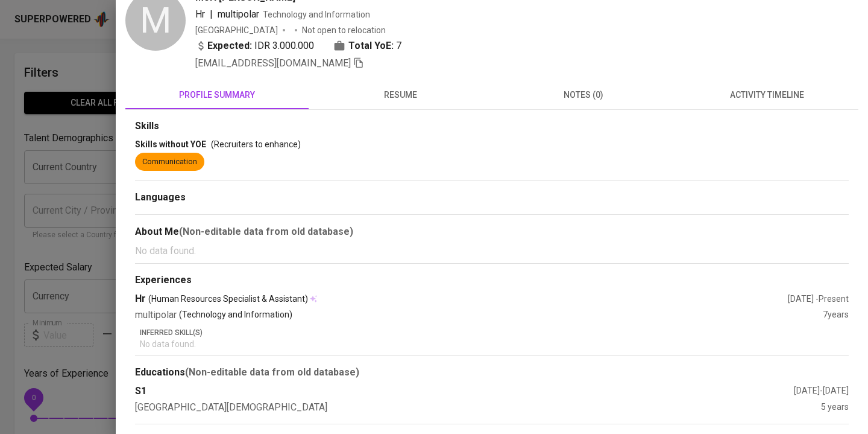 The image size is (868, 434). What do you see at coordinates (255, 144) in the screenshot?
I see `span: (Recruiters to enhance)` at bounding box center [255, 144].